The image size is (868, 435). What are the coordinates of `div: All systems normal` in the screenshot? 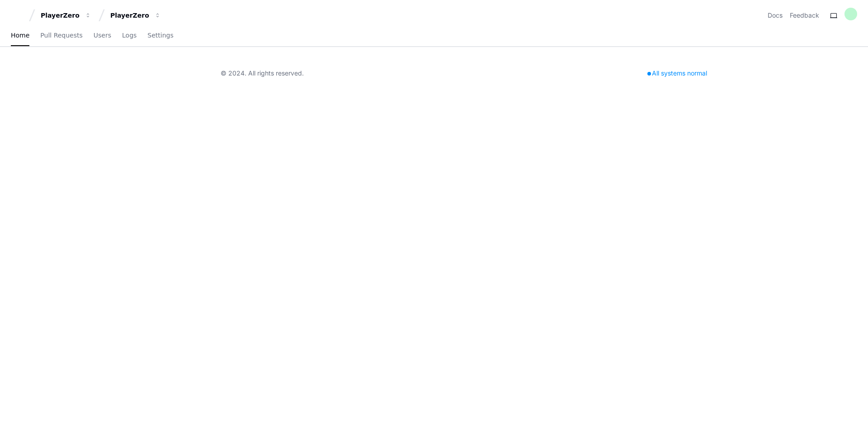 It's located at (677, 73).